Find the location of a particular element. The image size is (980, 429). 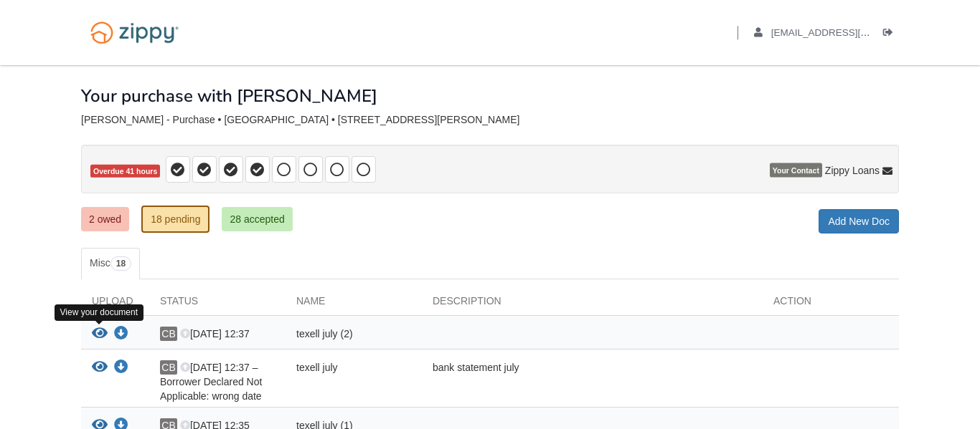

a: 28 accepted is located at coordinates (257, 219).